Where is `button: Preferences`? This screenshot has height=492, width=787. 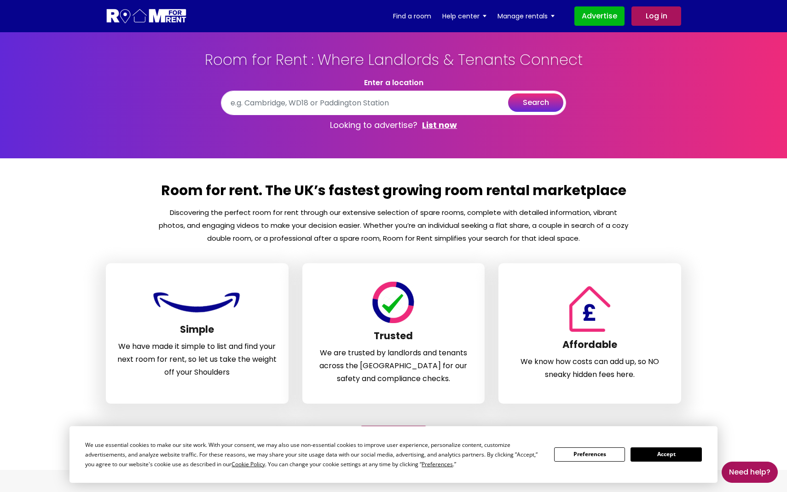
button: Preferences is located at coordinates (590, 454).